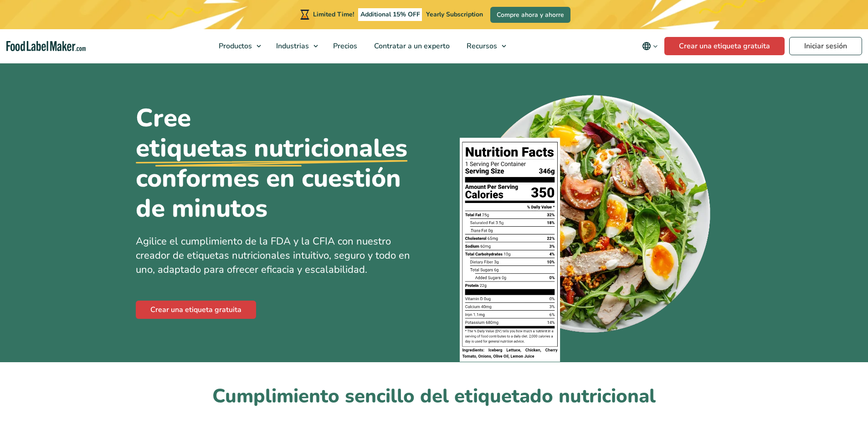  I want to click on span: Agilice el cumplimiento de la FDA y la CFIA con nuestro creador de etiquetas nutricionales intuit..., so click(273, 255).